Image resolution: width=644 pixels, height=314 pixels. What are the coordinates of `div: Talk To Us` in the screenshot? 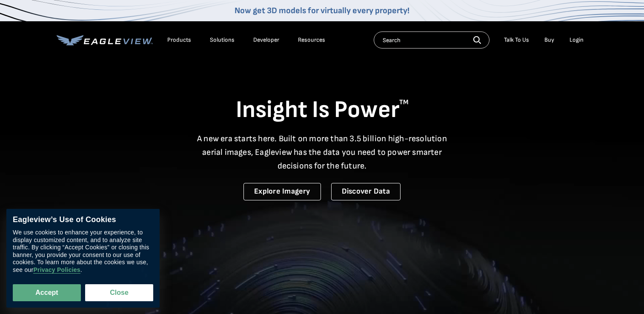 It's located at (516, 40).